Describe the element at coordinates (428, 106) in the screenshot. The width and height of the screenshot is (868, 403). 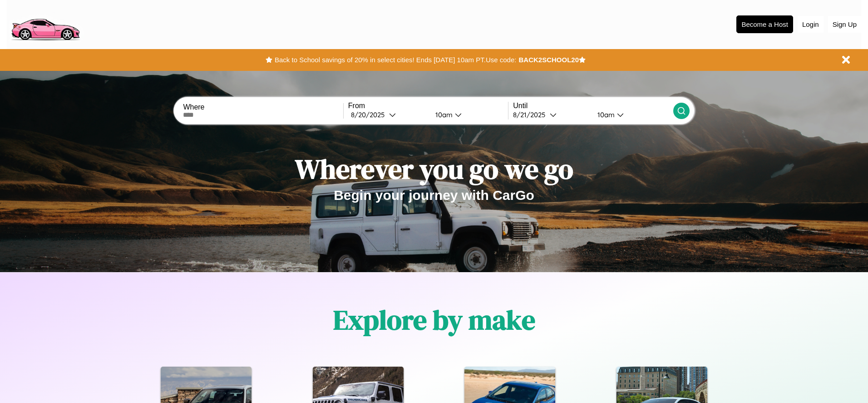
I see `label: From` at that location.